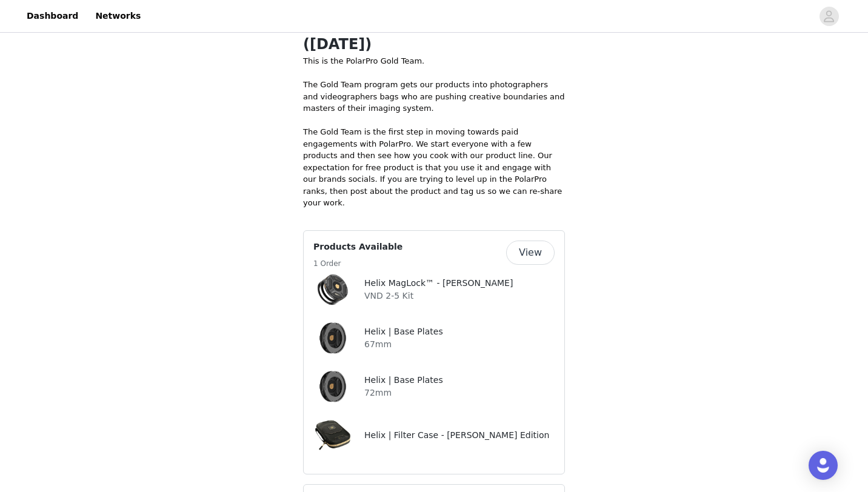 This screenshot has height=492, width=868. Describe the element at coordinates (404, 392) in the screenshot. I see `p: 72mm` at that location.